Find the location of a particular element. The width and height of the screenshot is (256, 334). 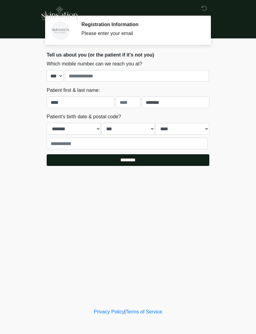

div: Please enter your email is located at coordinates (141, 33).